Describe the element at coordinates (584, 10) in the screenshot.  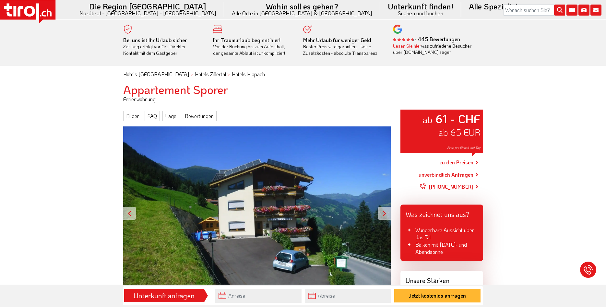
I see `i: Fotogalerie` at that location.